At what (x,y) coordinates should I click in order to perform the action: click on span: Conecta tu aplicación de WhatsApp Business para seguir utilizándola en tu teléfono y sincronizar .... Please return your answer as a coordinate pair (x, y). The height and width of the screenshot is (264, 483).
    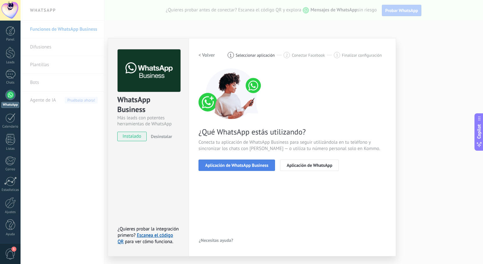
    Looking at the image, I should click on (293, 146).